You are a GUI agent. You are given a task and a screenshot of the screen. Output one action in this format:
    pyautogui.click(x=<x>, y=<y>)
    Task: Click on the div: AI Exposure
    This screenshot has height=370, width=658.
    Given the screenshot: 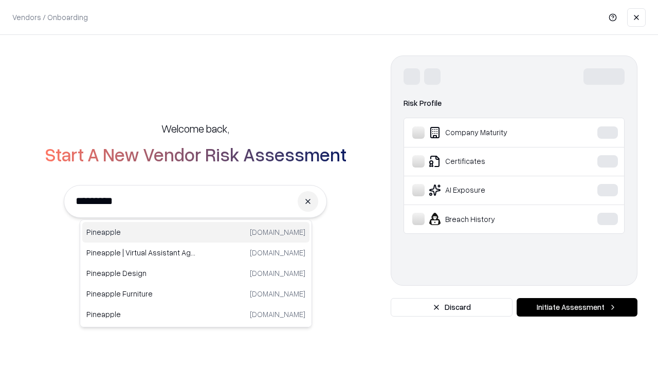 What is the action you would take?
    pyautogui.click(x=489, y=190)
    